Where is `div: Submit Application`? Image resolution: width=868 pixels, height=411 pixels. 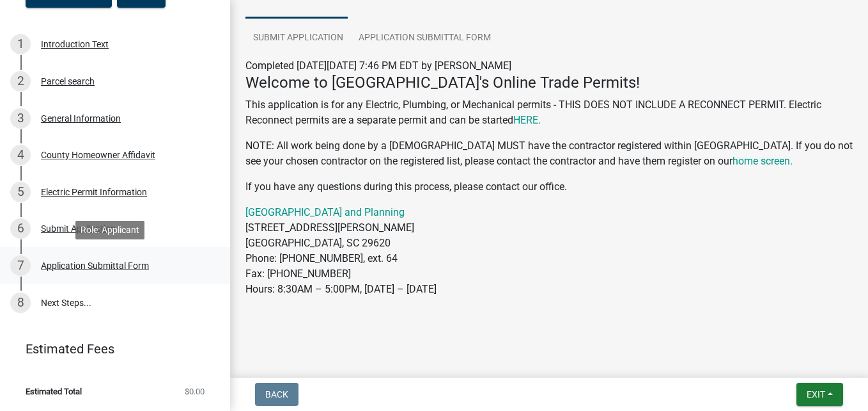 div: Submit Application is located at coordinates (78, 228).